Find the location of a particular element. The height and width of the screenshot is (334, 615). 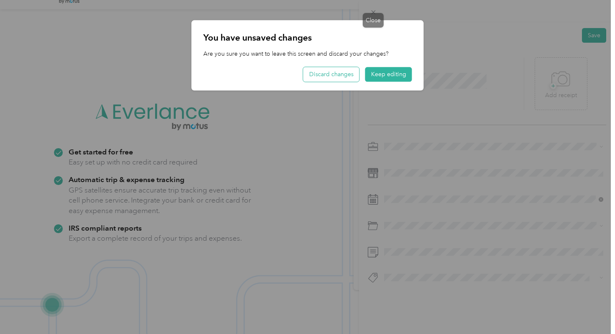

p: Are you sure you want to leave this screen and discard your changes? is located at coordinates (308, 54).